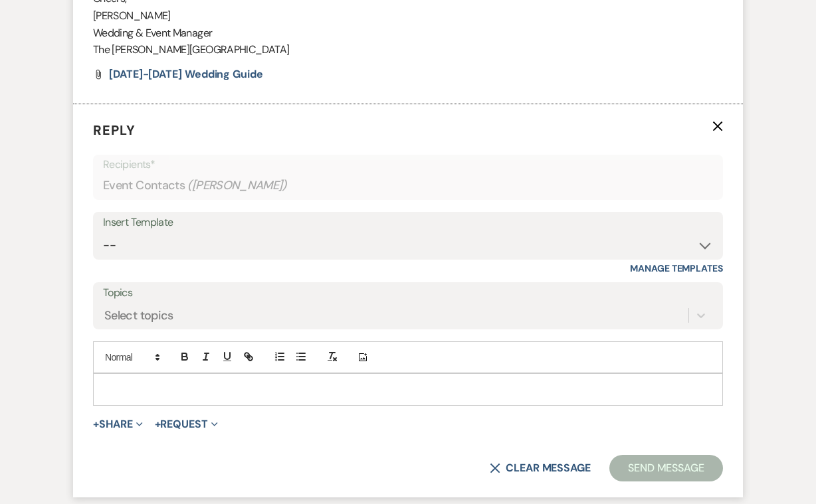 This screenshot has height=504, width=816. Describe the element at coordinates (408, 165) in the screenshot. I see `p: Recipients*` at that location.